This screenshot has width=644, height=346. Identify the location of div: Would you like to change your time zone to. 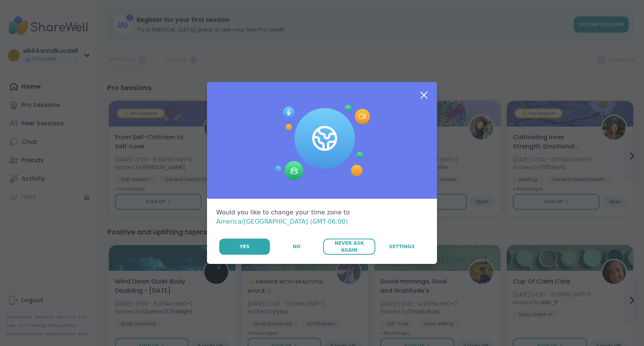
(322, 217).